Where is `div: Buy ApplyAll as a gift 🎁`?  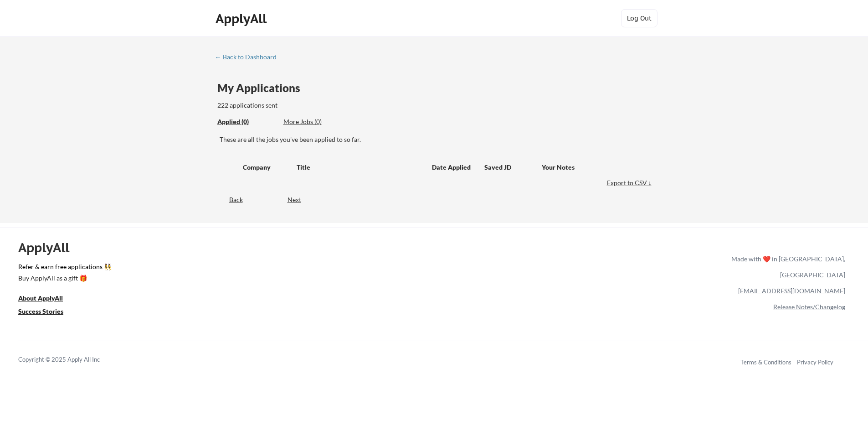
div: Buy ApplyAll as a gift 🎁 is located at coordinates (64, 278).